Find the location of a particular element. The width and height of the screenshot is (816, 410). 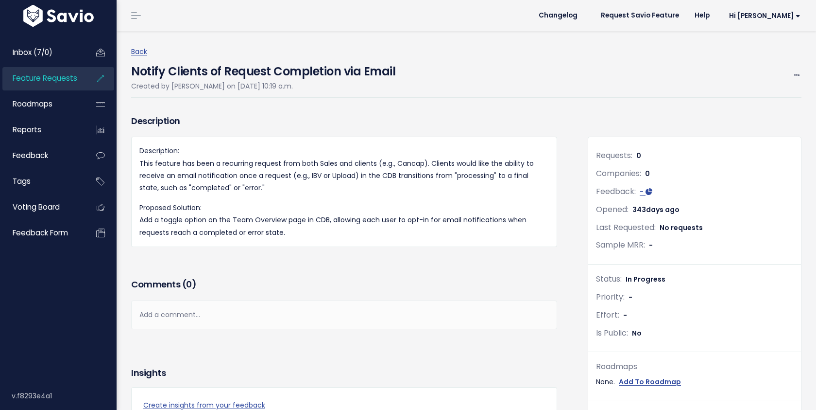

span: Effort: is located at coordinates (608, 314).